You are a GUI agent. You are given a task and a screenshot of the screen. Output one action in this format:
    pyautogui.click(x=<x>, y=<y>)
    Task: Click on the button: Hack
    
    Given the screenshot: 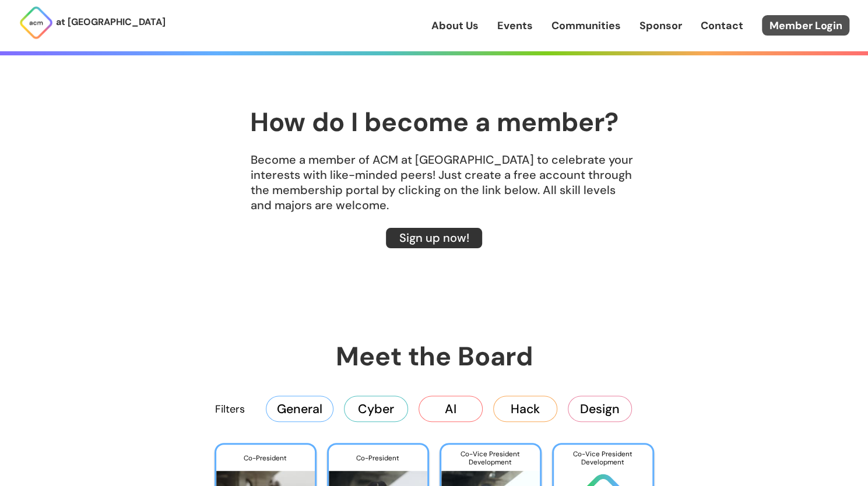 What is the action you would take?
    pyautogui.click(x=525, y=408)
    